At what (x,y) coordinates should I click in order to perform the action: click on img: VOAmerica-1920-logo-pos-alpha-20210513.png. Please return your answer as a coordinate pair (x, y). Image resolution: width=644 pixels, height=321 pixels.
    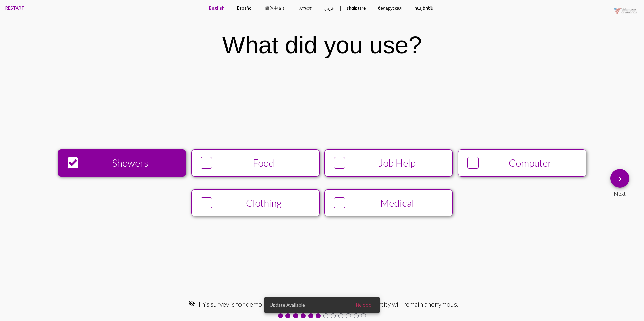
    Looking at the image, I should click on (626, 11).